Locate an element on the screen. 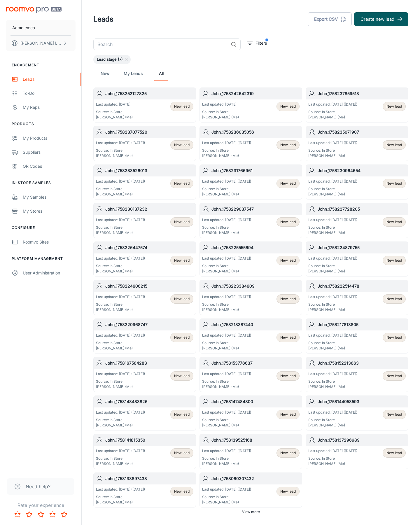  button: Rate 2 star is located at coordinates (29, 515).